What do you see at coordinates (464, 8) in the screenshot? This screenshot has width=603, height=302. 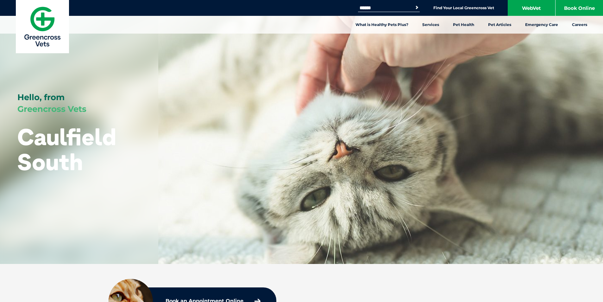 I see `a: Find Your Local Greencross Vet` at bounding box center [464, 8].